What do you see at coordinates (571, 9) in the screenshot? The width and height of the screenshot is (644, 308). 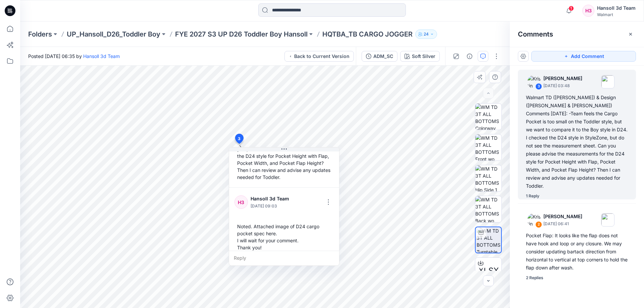 I see `span: 1` at bounding box center [571, 9].